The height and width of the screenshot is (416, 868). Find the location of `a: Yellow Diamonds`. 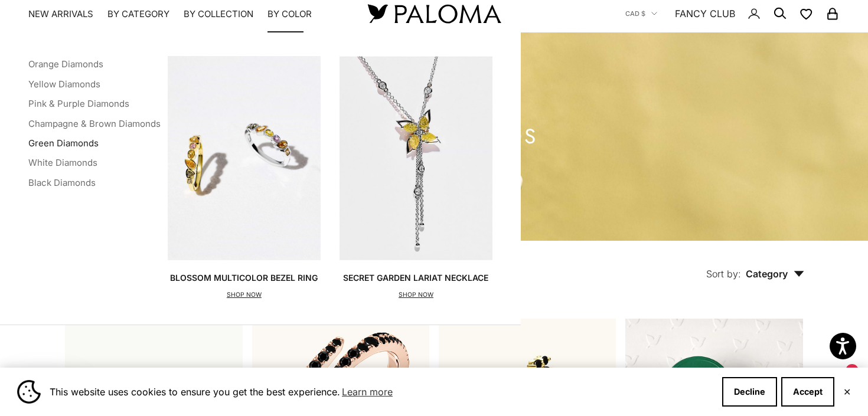

a: Yellow Diamonds is located at coordinates (65, 84).